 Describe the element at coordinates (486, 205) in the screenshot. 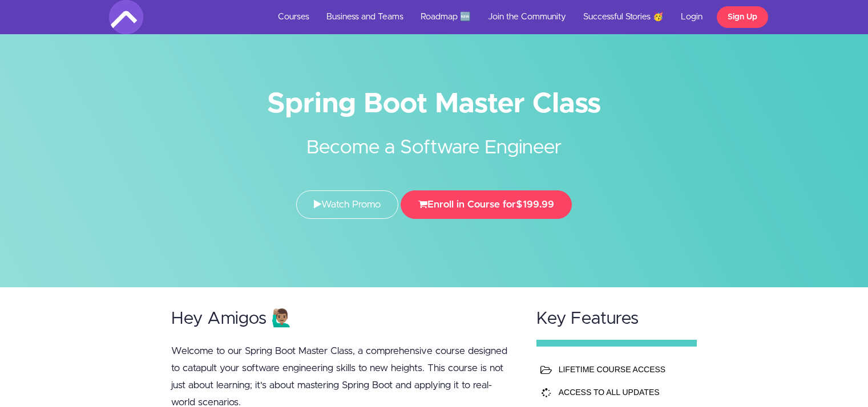

I see `button: Enroll in Course for$199.99` at that location.